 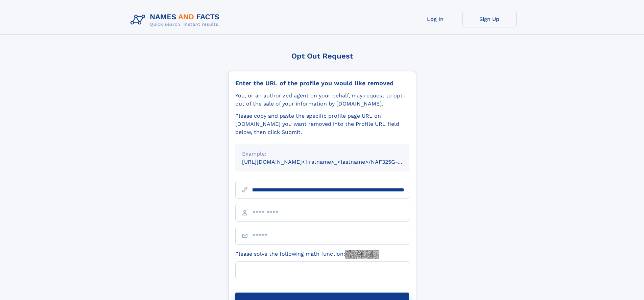 What do you see at coordinates (322, 100) in the screenshot?
I see `div: You, or an authorized agent on your behalf, may request to opt-out of the sale of your informatio...` at bounding box center [322, 100].